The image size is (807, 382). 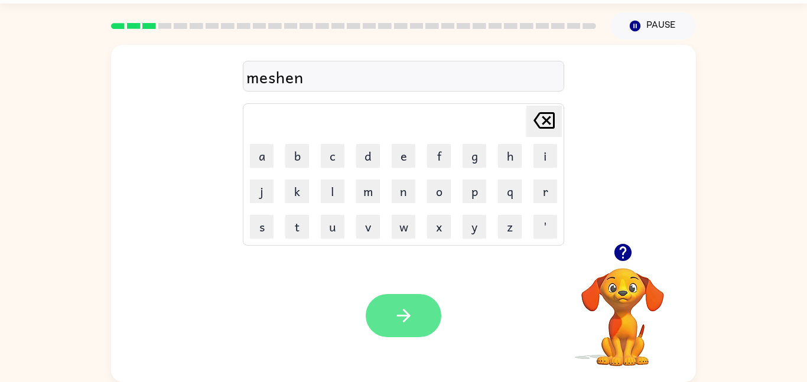 What do you see at coordinates (439, 191) in the screenshot?
I see `button: o` at bounding box center [439, 191].